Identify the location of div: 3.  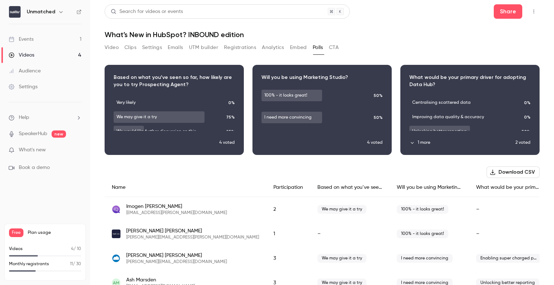
(288, 259).